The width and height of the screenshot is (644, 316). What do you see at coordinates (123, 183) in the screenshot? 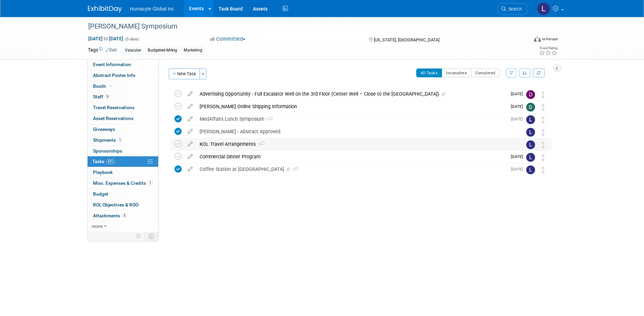
I see `span: Misc. Expenses & Credits` at bounding box center [123, 183].